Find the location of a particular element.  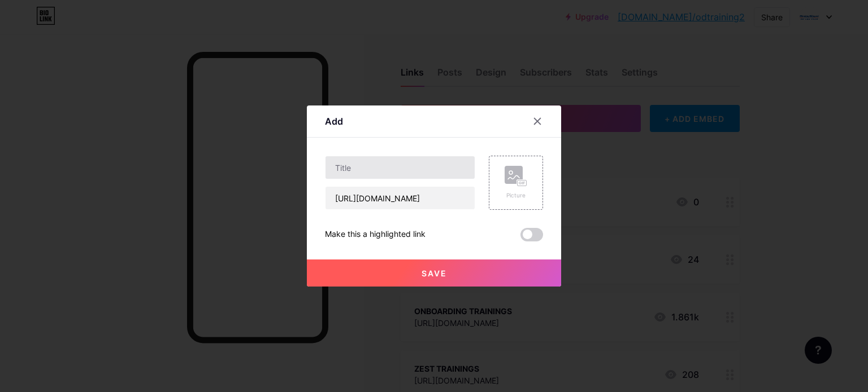

div: Add is located at coordinates (334, 121).